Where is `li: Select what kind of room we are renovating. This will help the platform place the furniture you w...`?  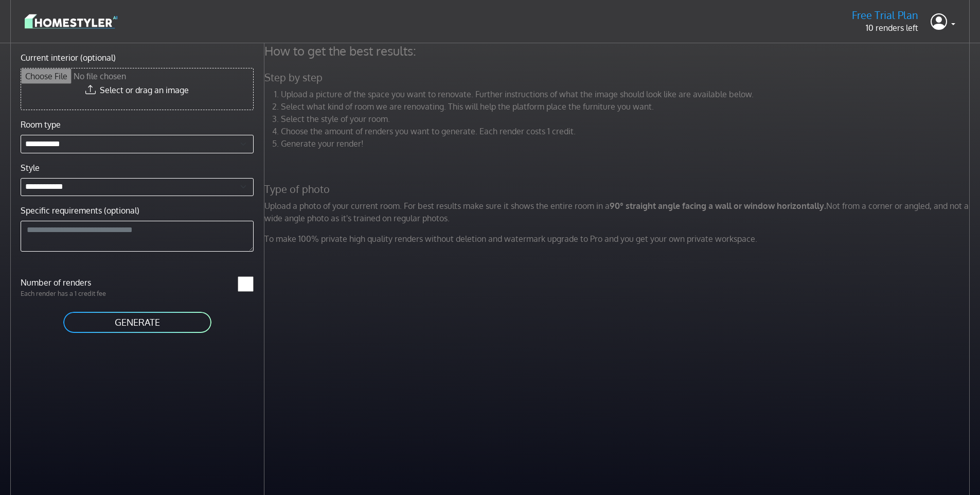 li: Select what kind of room we are renovating. This will help the platform place the furniture you w... is located at coordinates (626, 106).